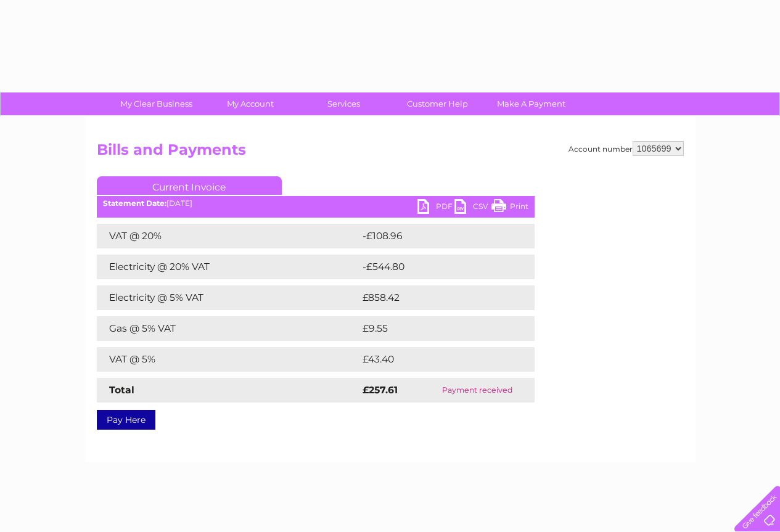  What do you see at coordinates (510, 208) in the screenshot?
I see `a: Print` at bounding box center [510, 208].